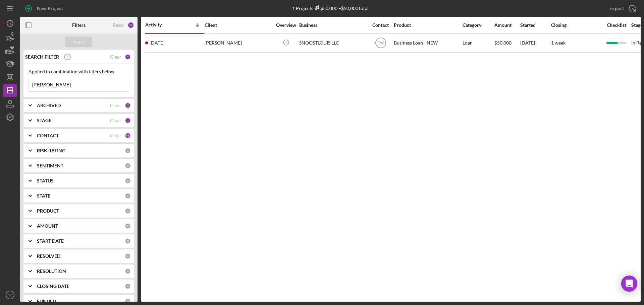  I want to click on div: Amount, so click(507, 25).